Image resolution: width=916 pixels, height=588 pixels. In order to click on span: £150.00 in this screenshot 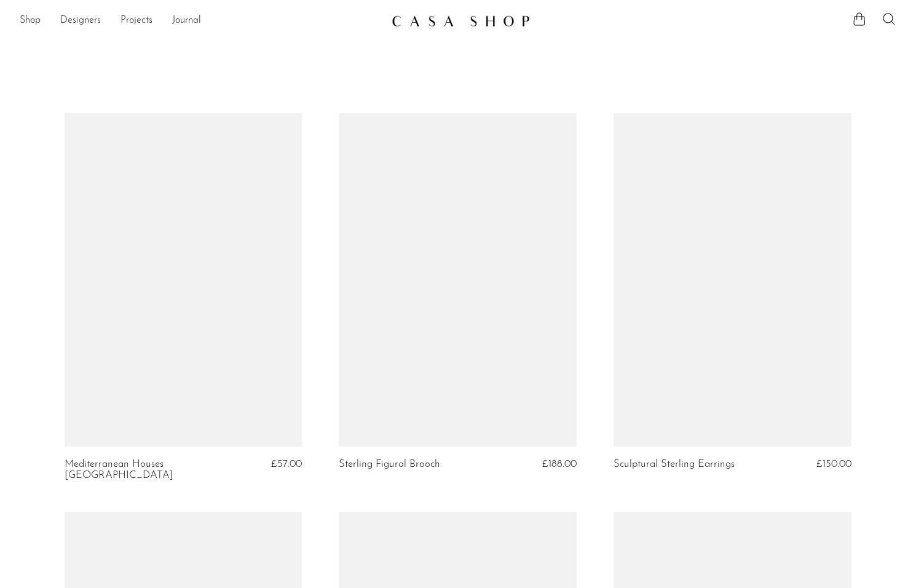, I will do `click(834, 464)`.